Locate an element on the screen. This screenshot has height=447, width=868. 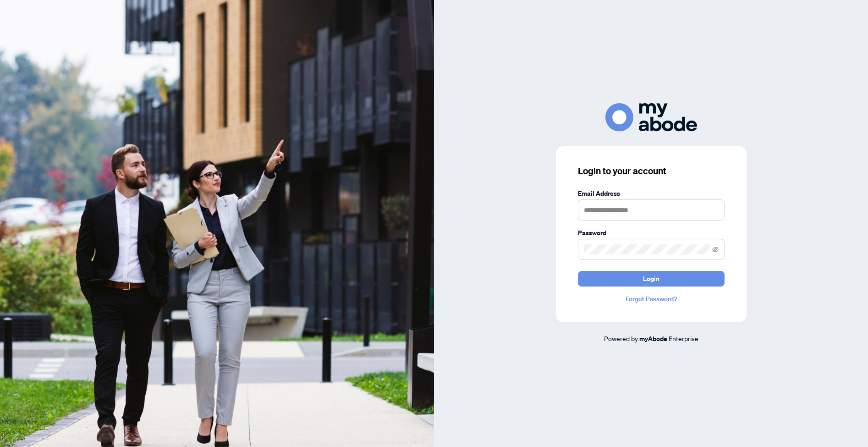
img: ma-logo is located at coordinates (651, 117).